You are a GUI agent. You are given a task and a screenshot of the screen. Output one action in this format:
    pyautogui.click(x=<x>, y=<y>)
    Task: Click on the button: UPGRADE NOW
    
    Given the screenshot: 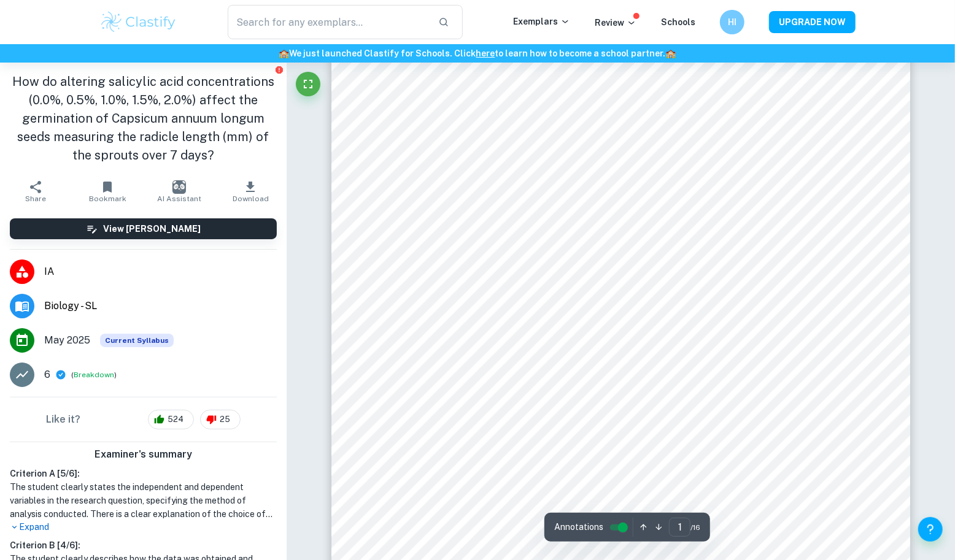 What is the action you would take?
    pyautogui.click(x=812, y=22)
    